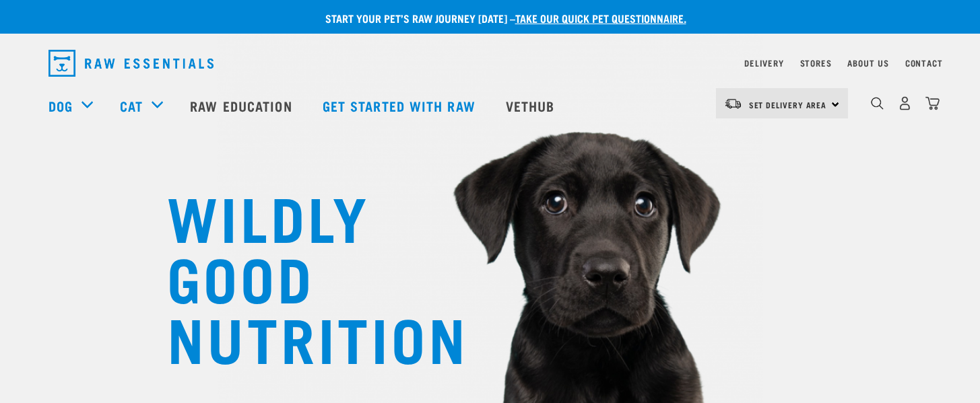 Image resolution: width=980 pixels, height=403 pixels. What do you see at coordinates (532, 106) in the screenshot?
I see `a: Vethub` at bounding box center [532, 106].